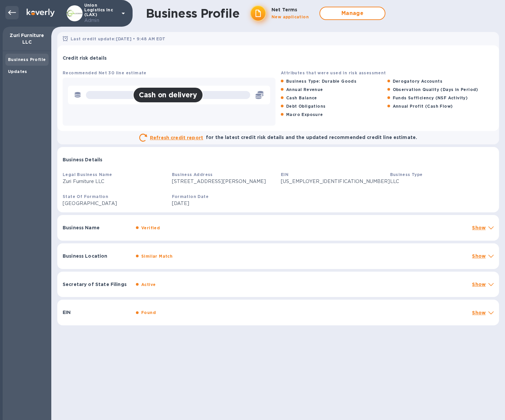 The width and height of the screenshot is (505, 420). I want to click on b: Active, so click(148, 285).